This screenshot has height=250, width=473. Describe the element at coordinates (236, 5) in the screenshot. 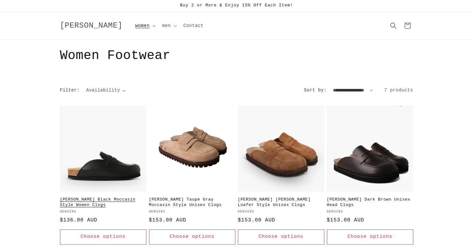

I see `span: Buy 2 or More & Enjoy 15% Off Each Item!` at that location.